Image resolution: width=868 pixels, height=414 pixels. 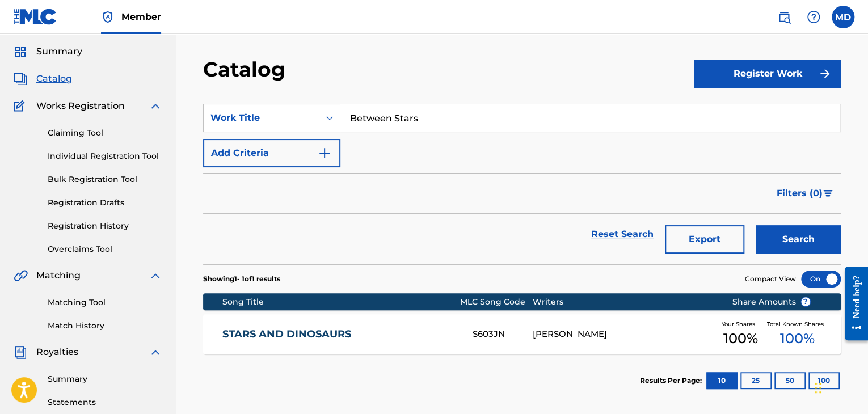 I want to click on span: Filters ( 0 ), so click(x=799, y=193).